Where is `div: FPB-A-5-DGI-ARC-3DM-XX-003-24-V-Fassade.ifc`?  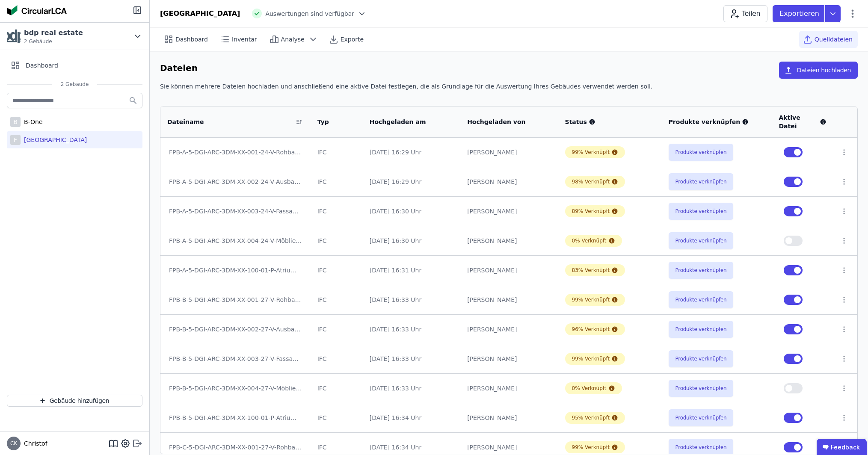 div: FPB-A-5-DGI-ARC-3DM-XX-003-24-V-Fassade.ifc is located at coordinates (235, 211).